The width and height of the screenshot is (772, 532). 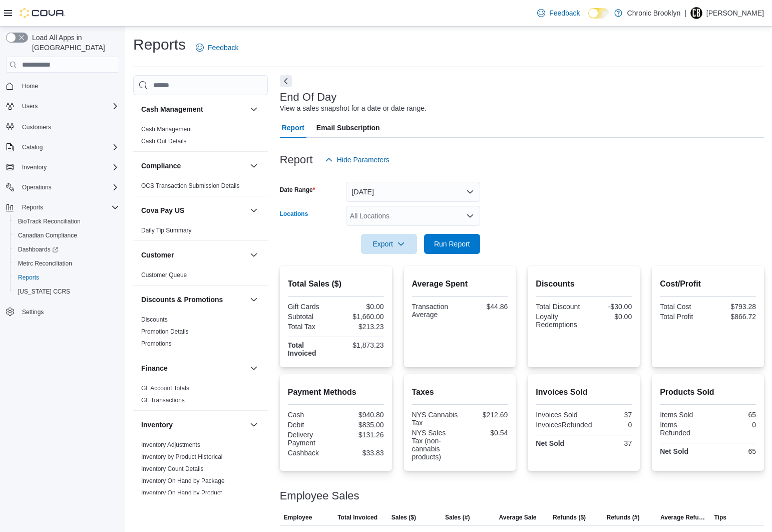 I want to click on span: Daily Tip Summary, so click(x=167, y=230).